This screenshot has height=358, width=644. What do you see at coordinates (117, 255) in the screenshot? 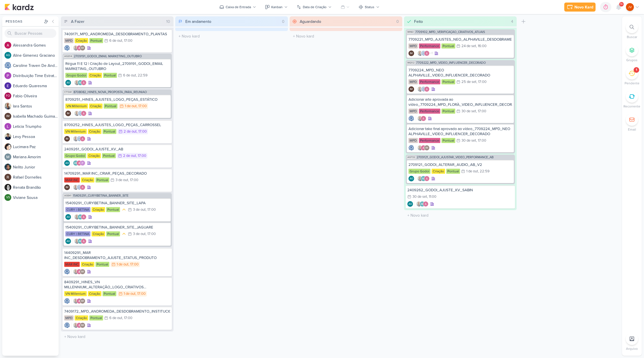
I see `div: 14409291_MAR INC_DESDOBRAMENTO_AJUSTE_STATUS_PRODUTO` at bounding box center [117, 255].